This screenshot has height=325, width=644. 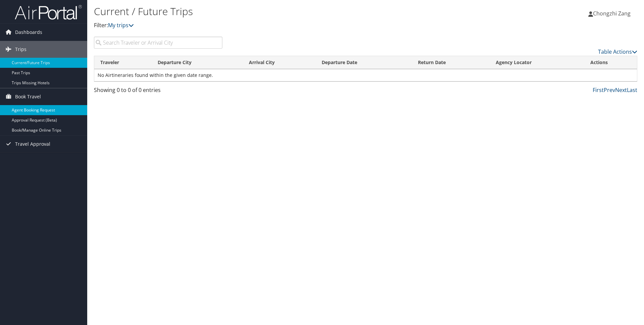 I want to click on img: airportal-logo.png, so click(x=49, y=12).